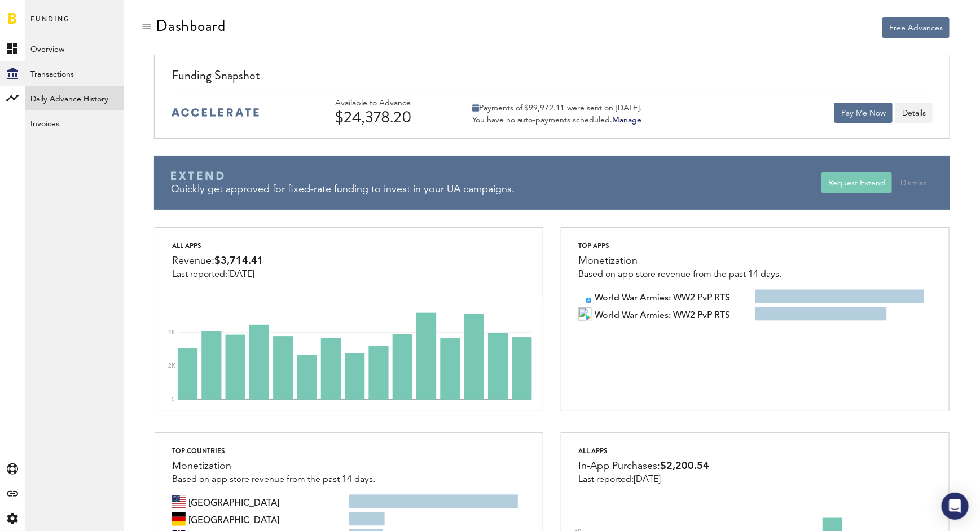  Describe the element at coordinates (74, 123) in the screenshot. I see `a: Invoices` at that location.